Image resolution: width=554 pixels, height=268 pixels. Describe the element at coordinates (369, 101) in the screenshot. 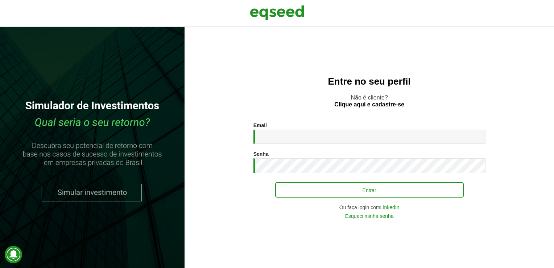

I see `p: Não é cliente?` at that location.